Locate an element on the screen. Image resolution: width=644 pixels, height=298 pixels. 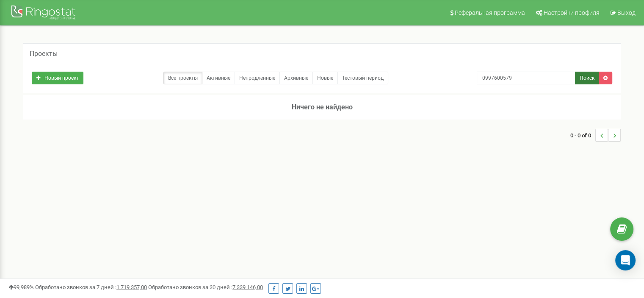
span: Обработано звонков за 30 дней : is located at coordinates (205, 287).